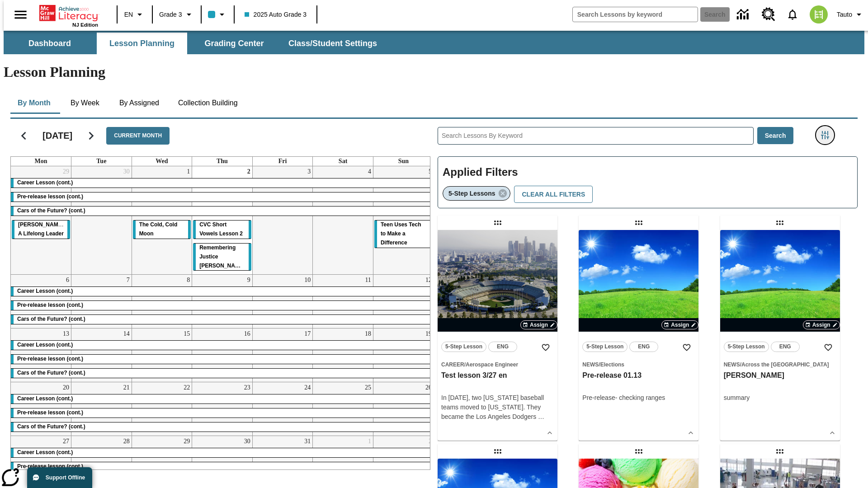 This screenshot has height=488, width=868. What do you see at coordinates (404, 355) in the screenshot?
I see `td: October 19, 2025` at bounding box center [404, 355].